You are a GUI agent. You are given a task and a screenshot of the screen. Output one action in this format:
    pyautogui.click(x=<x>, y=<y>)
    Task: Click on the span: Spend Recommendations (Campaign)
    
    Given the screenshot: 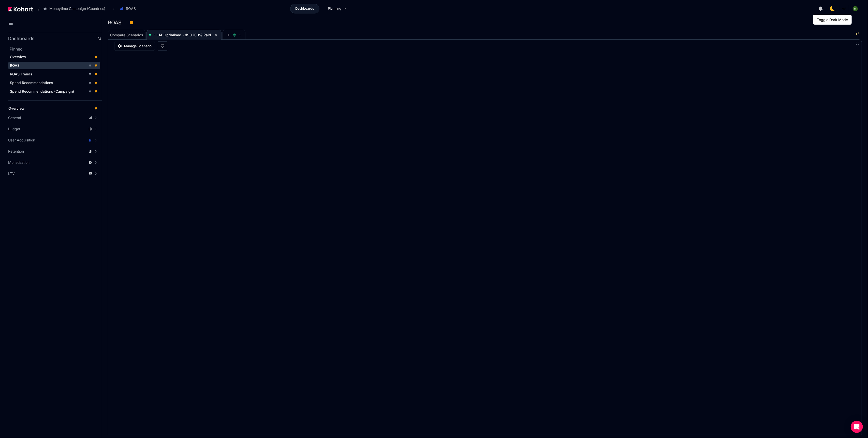 What is the action you would take?
    pyautogui.click(x=42, y=91)
    